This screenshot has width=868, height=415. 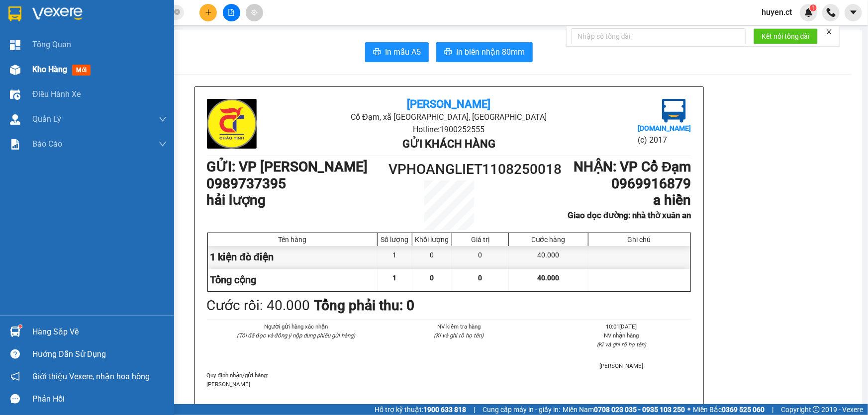 What do you see at coordinates (729, 409) in the screenshot?
I see `span: Miền Bắc` at bounding box center [729, 409].